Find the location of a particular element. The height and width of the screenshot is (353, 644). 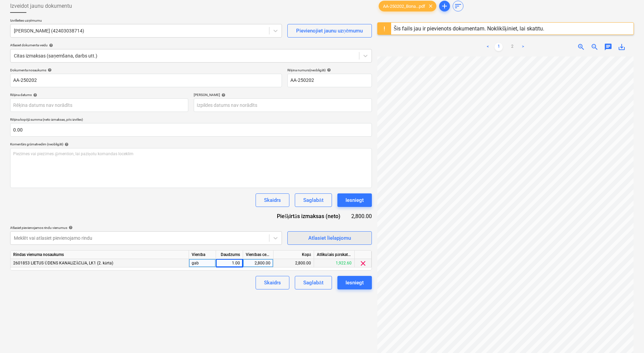

div: Rindas vienuma nosaukums is located at coordinates (99, 255).